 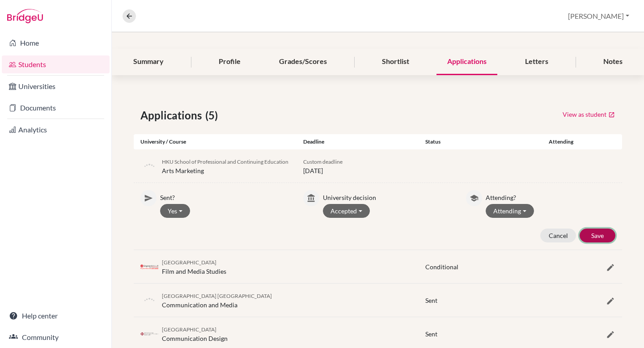 What do you see at coordinates (346, 211) in the screenshot?
I see `button: Accepted` at bounding box center [346, 211].